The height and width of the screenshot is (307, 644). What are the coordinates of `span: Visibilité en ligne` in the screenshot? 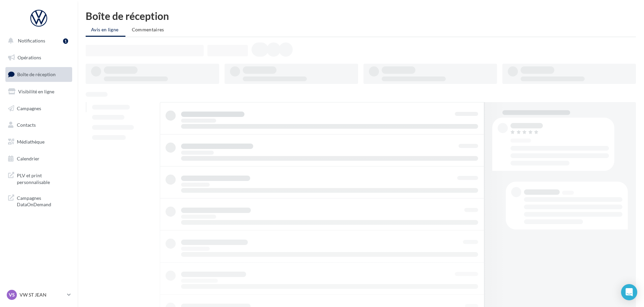 It's located at (36, 91).